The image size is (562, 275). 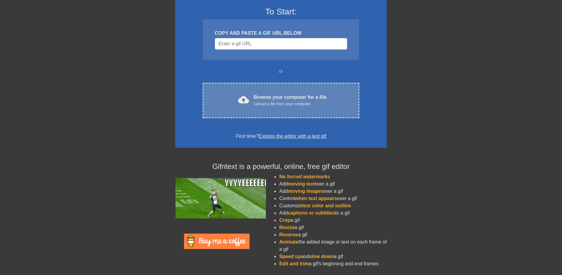 I want to click on li: Control over a gif, so click(x=333, y=199).